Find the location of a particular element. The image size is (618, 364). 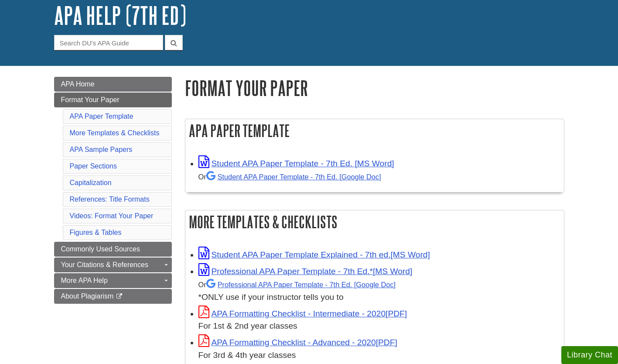

h2: More Templates & Checklists is located at coordinates (375, 222).